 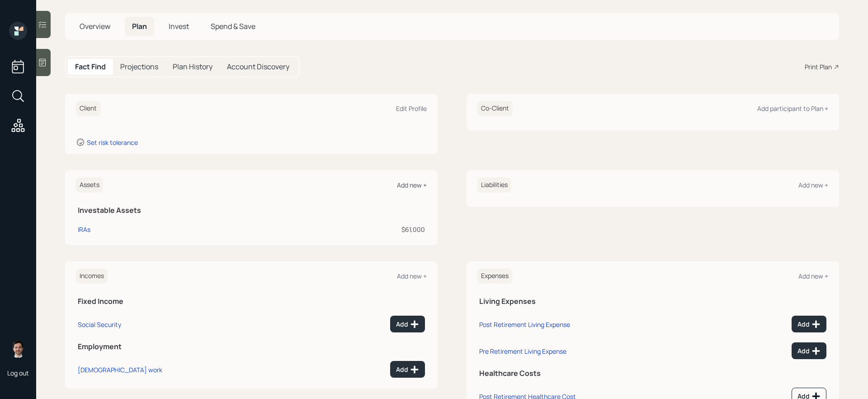 I want to click on h5: Employment, so click(x=251, y=346).